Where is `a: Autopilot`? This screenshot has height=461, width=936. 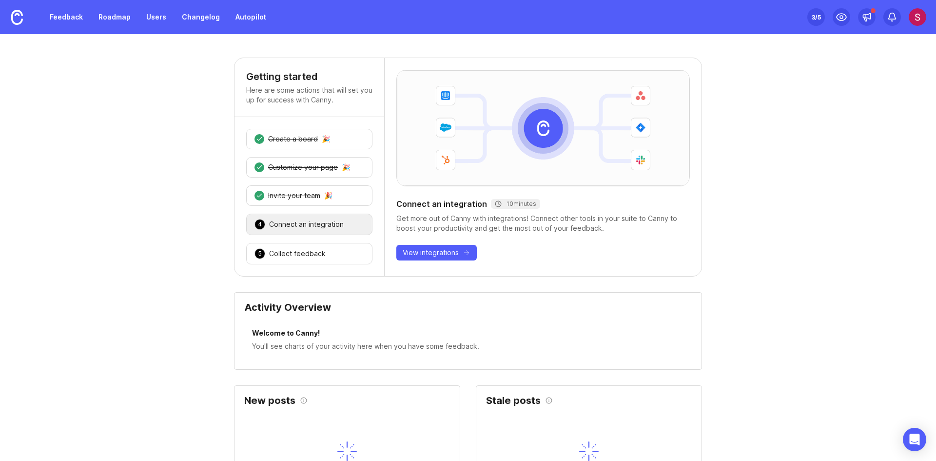 a: Autopilot is located at coordinates (250, 17).